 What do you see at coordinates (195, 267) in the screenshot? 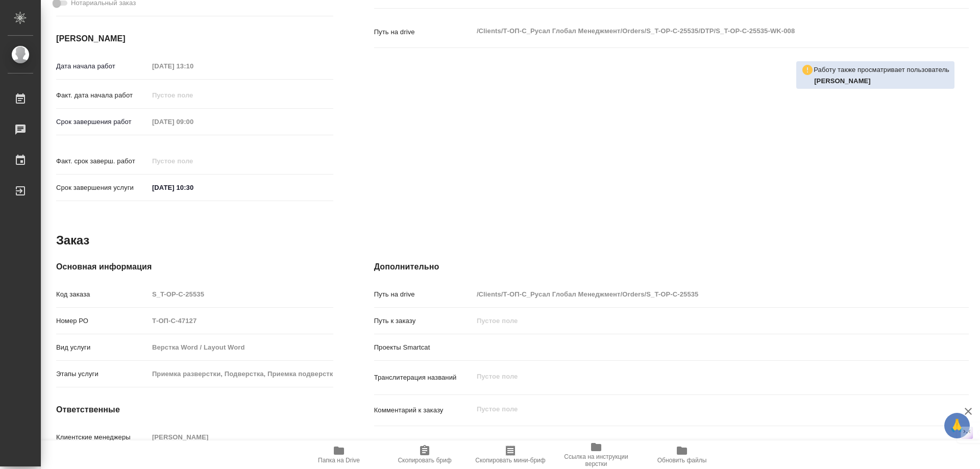
I see `h4: Основная информация` at bounding box center [195, 267].